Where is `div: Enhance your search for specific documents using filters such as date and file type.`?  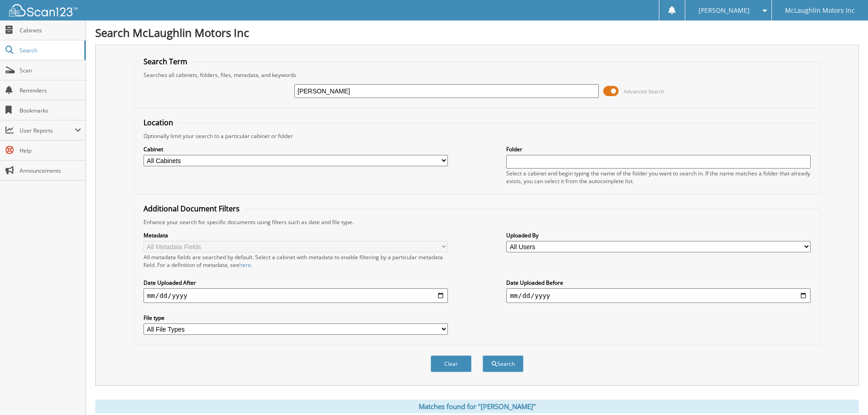 div: Enhance your search for specific documents using filters such as date and file type. is located at coordinates (477, 222).